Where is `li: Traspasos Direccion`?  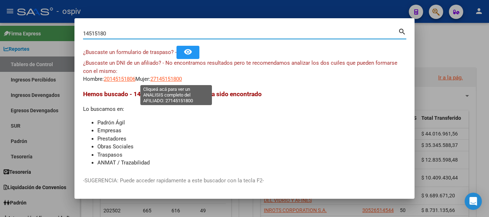 li: Traspasos Direccion is located at coordinates (251, 171).